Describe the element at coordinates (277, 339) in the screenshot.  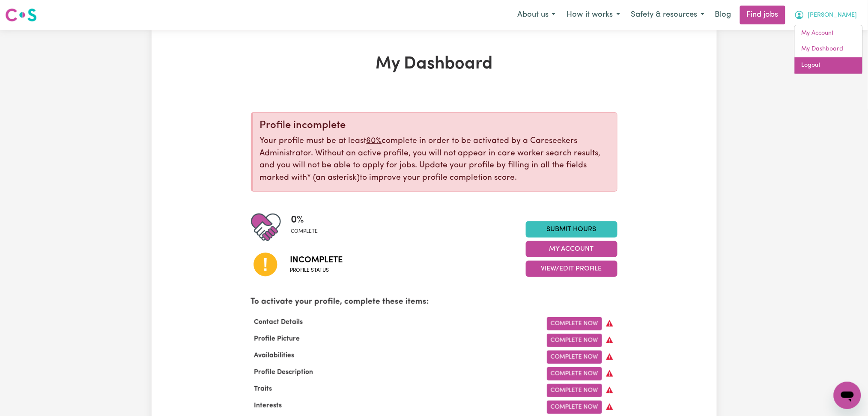
I see `span: Profile Picture` at that location.